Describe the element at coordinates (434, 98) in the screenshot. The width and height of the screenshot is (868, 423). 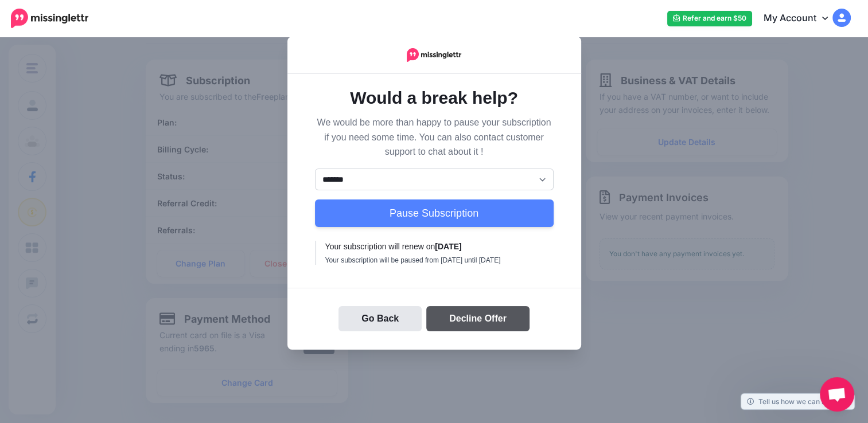
I see `h1: Would a break help?` at that location.